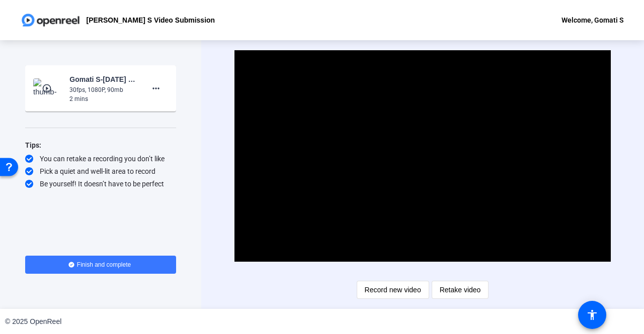 The width and height of the screenshot is (644, 334). Describe the element at coordinates (101, 184) in the screenshot. I see `div: Be yourself! It doesn’t have to be perfect` at that location.